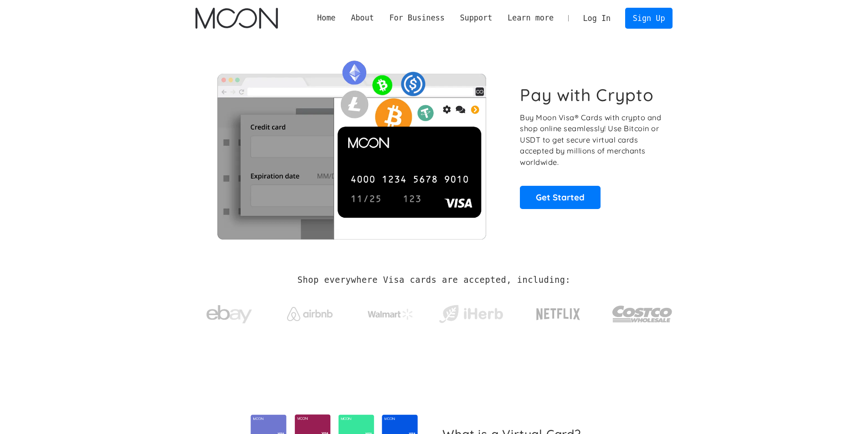  Describe the element at coordinates (530, 17) in the screenshot. I see `div: Learn more` at that location.